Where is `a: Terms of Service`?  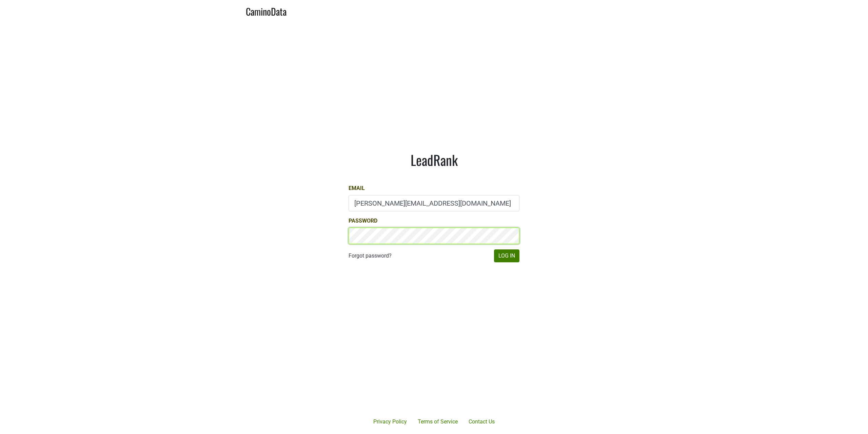
a: Terms of Service is located at coordinates (437, 421).